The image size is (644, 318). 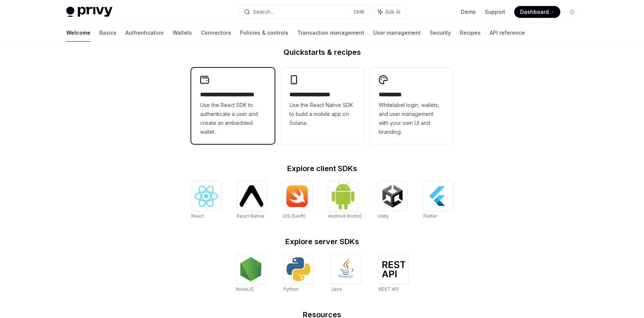 What do you see at coordinates (440, 33) in the screenshot?
I see `a: Security` at bounding box center [440, 33].